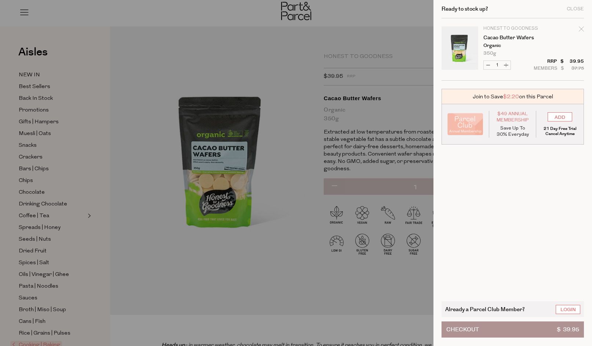  Describe the element at coordinates (511, 38) in the screenshot. I see `a: Cacao Butter Wafers` at that location.